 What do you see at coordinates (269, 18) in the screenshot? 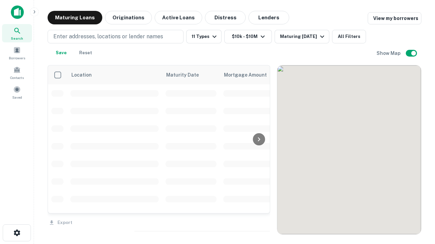
I see `button: Lenders` at bounding box center [269, 18].